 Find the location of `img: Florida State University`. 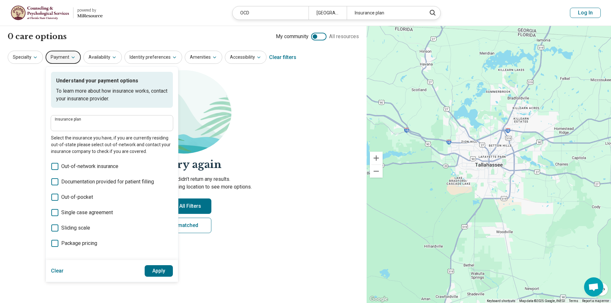

img: Florida State University is located at coordinates (40, 13).